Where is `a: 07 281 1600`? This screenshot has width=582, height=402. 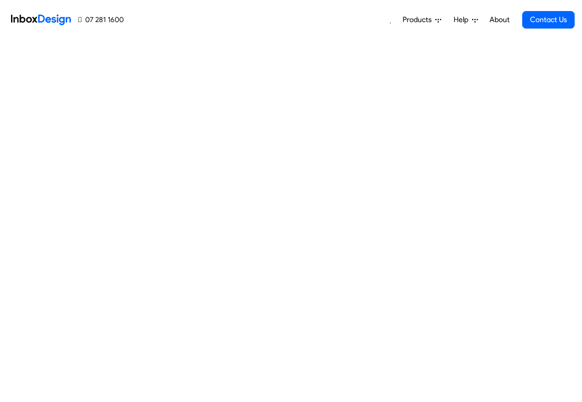 a: 07 281 1600 is located at coordinates (101, 20).